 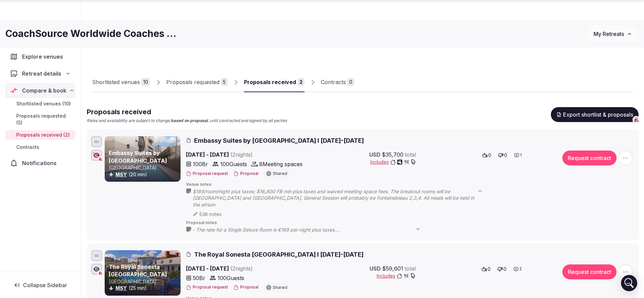 What do you see at coordinates (41, 147) in the screenshot?
I see `a: Contracts` at bounding box center [41, 147].